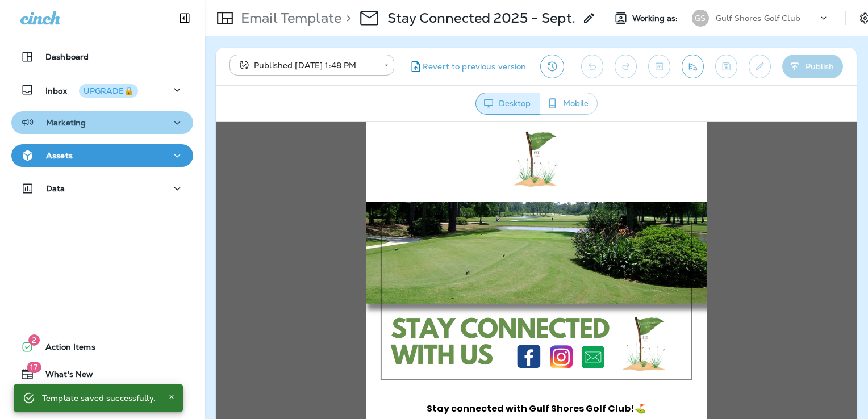 The image size is (868, 419). Describe the element at coordinates (99, 398) in the screenshot. I see `div: Template saved successfully.` at that location.